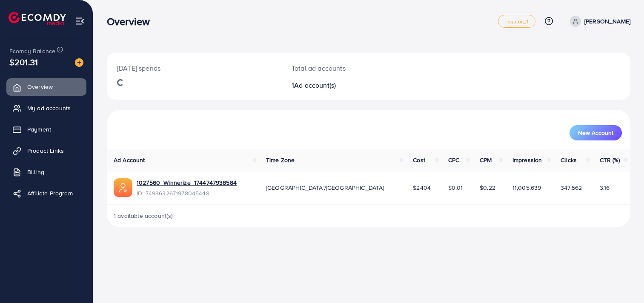 The width and height of the screenshot is (644, 303). Describe the element at coordinates (79, 63) in the screenshot. I see `img: image` at that location.